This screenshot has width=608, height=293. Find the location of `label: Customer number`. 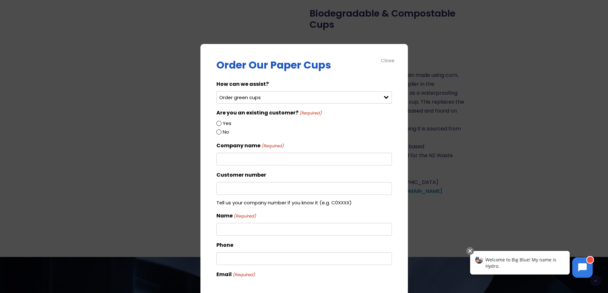

label: Customer number is located at coordinates (241, 175).